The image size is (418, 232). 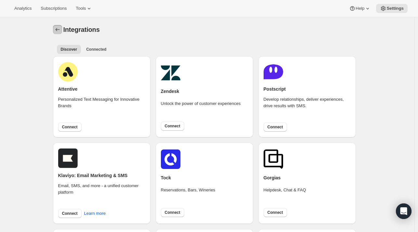 What do you see at coordinates (69, 49) in the screenshot?
I see `span: Discover` at bounding box center [69, 49].